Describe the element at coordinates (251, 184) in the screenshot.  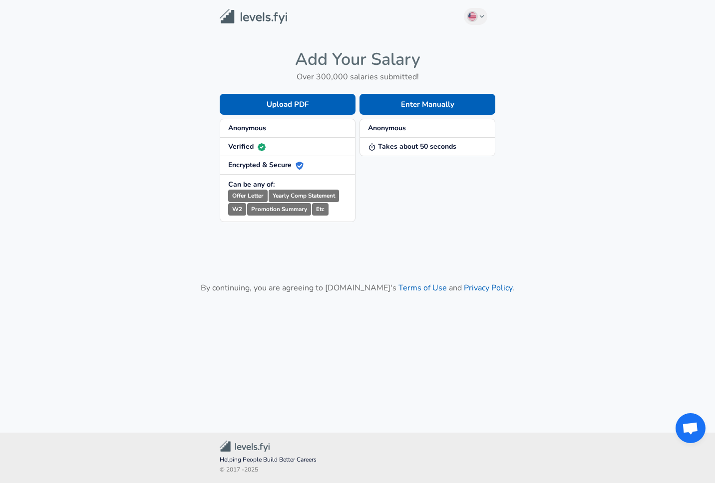
I see `strong: Can be any of:` at that location.